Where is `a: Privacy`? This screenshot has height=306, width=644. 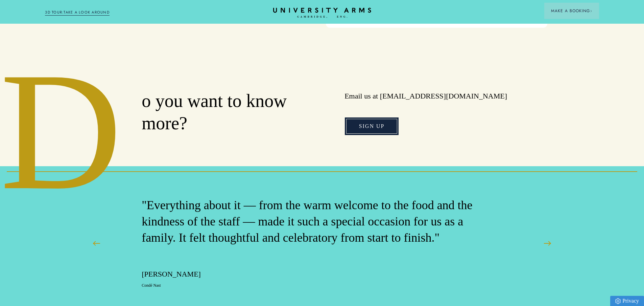 a: Privacy is located at coordinates (627, 301).